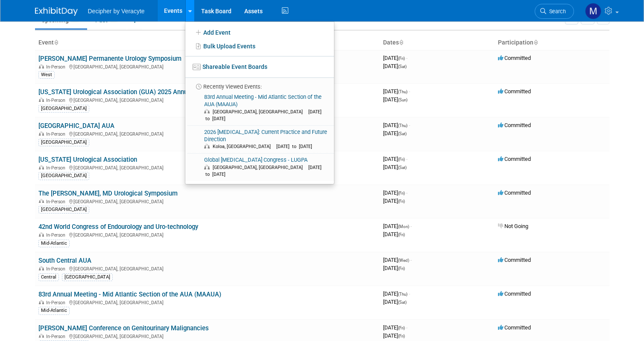 The image size is (644, 341). Describe the element at coordinates (593, 11) in the screenshot. I see `img: Mark Brennan` at that location.